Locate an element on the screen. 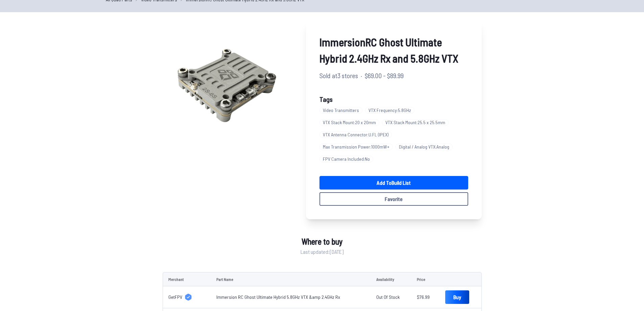 Image resolution: width=644 pixels, height=311 pixels. td: Out Of Stock is located at coordinates (391, 297).